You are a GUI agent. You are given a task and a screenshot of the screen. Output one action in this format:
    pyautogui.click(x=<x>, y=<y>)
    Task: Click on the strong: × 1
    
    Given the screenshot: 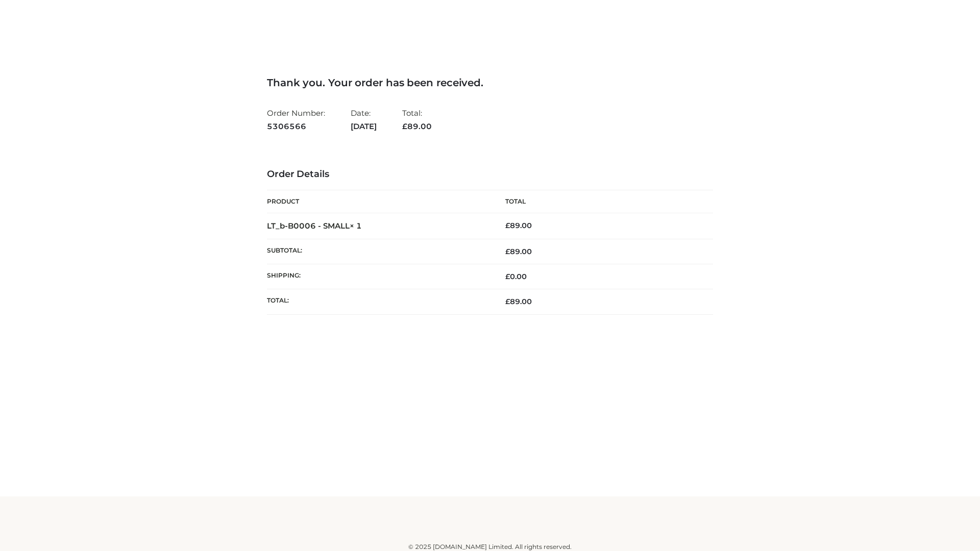 What is the action you would take?
    pyautogui.click(x=356, y=226)
    